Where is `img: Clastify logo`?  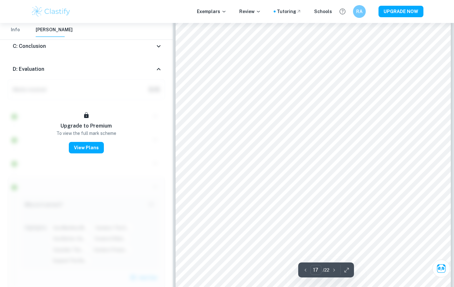 img: Clastify logo is located at coordinates (51, 11).